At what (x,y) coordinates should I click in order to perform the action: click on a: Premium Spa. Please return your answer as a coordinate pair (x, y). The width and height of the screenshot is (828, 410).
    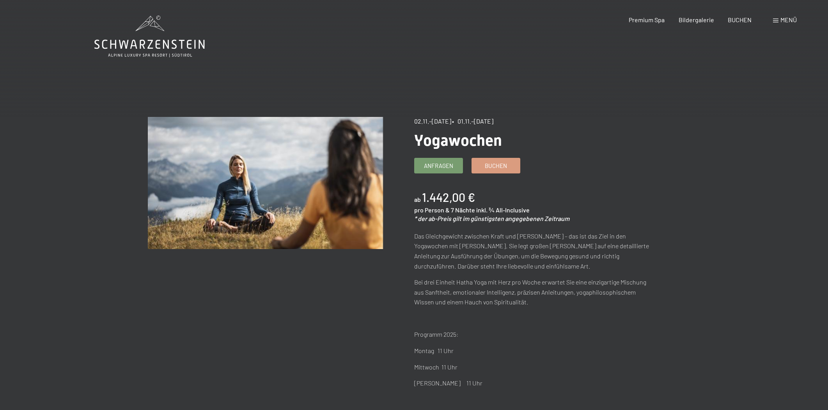
    Looking at the image, I should click on (647, 20).